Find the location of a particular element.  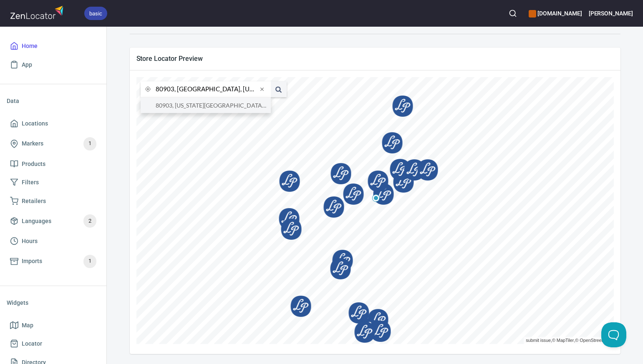

a: App is located at coordinates (53, 64).